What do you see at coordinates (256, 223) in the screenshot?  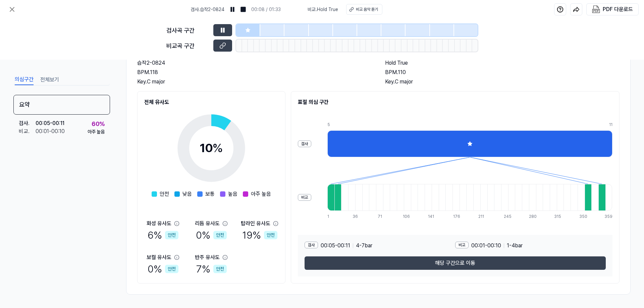 I see `div: 탑라인 유사도` at bounding box center [256, 223].